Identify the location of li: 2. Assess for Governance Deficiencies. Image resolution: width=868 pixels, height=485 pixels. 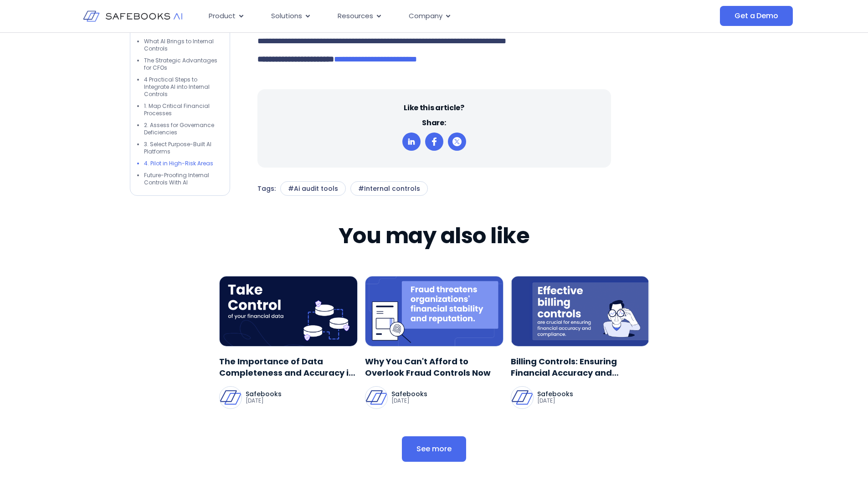
(182, 129).